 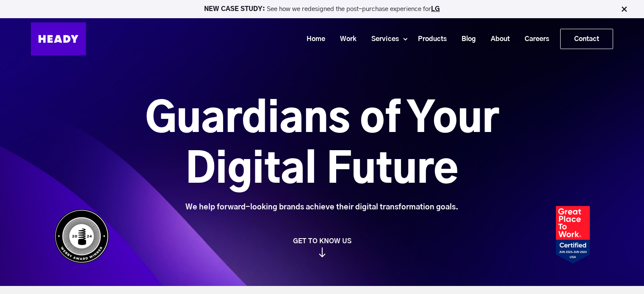 What do you see at coordinates (322, 9) in the screenshot?
I see `p: See how we redesigned the post-purchase experience for` at bounding box center [322, 9].